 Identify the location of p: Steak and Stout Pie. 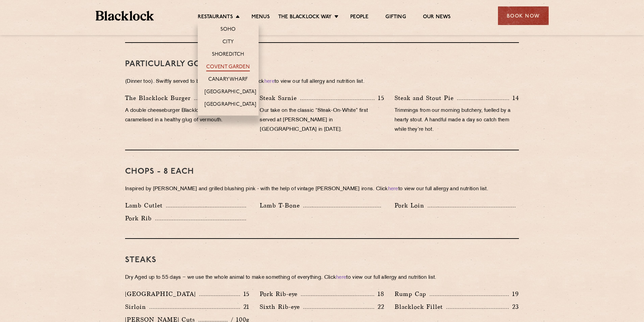
(425, 98).